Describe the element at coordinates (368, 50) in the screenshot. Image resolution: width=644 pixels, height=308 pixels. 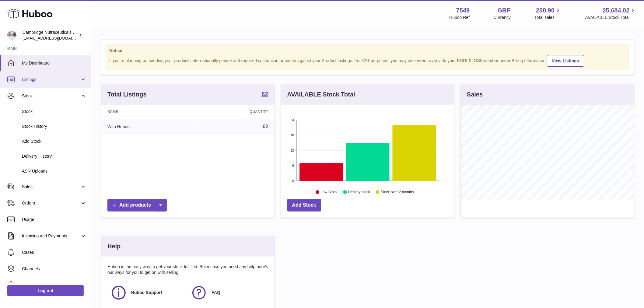
I see `strong: Notice` at that location.